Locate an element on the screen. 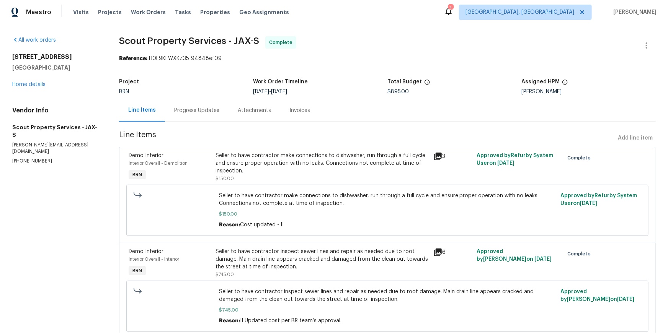  span: Visits is located at coordinates (81, 12).